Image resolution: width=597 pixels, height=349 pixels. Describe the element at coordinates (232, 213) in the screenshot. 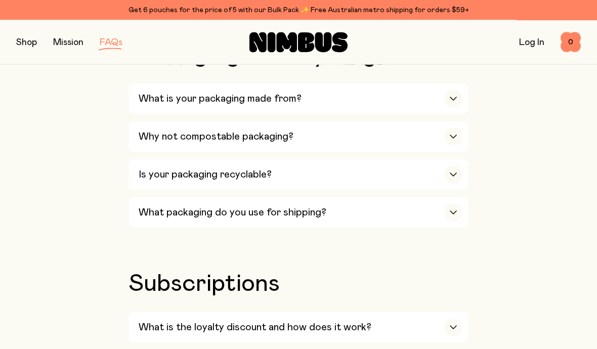

I see `h3: What packaging do you use for shipping?` at that location.